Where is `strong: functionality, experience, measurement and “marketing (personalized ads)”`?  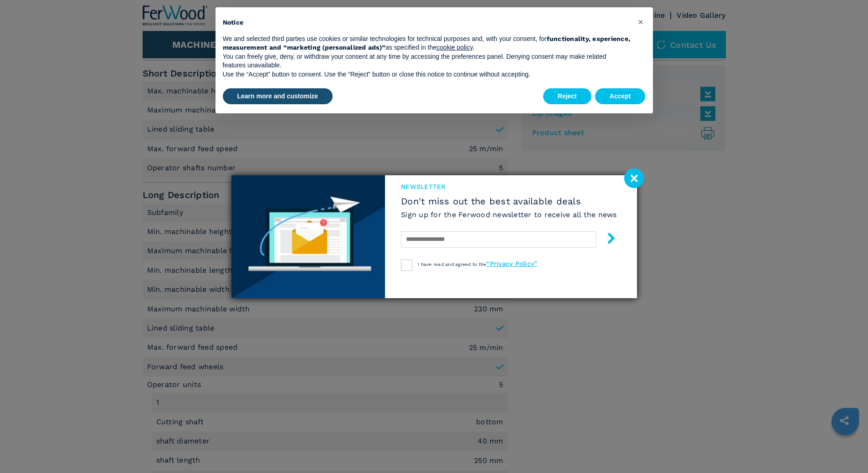 strong: functionality, experience, measurement and “marketing (personalized ads)” is located at coordinates (426, 44).